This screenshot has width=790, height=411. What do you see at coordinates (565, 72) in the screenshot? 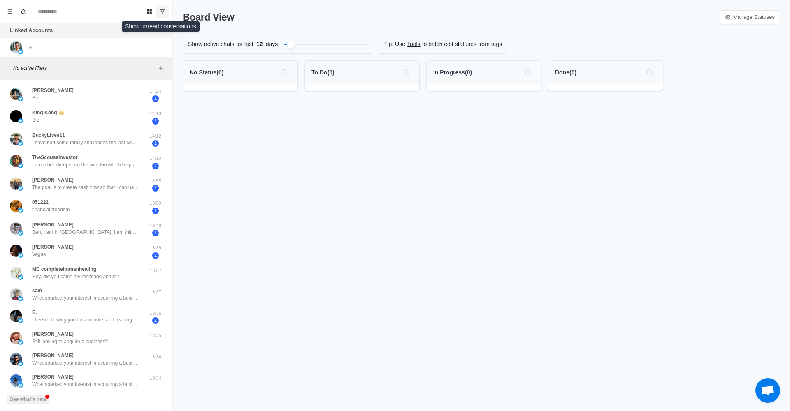
I see `p: Done ( 0 )` at bounding box center [565, 72].